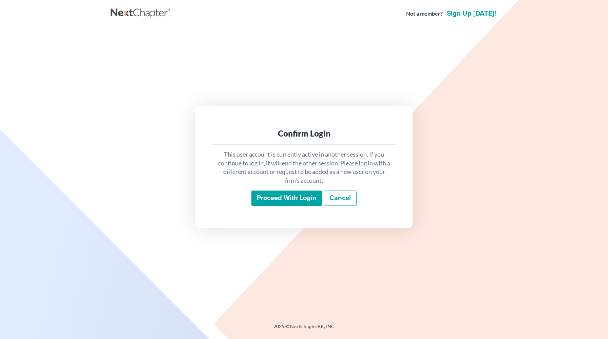 The image size is (608, 339). What do you see at coordinates (287, 198) in the screenshot?
I see `input: Proceed with login` at bounding box center [287, 198].